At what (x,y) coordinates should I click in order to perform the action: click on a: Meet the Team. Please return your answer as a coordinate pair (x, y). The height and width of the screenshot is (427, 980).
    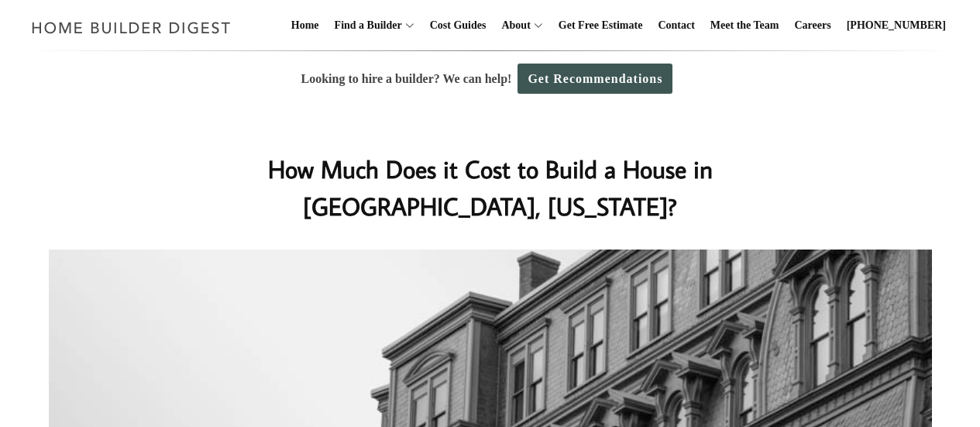
    Looking at the image, I should click on (745, 25).